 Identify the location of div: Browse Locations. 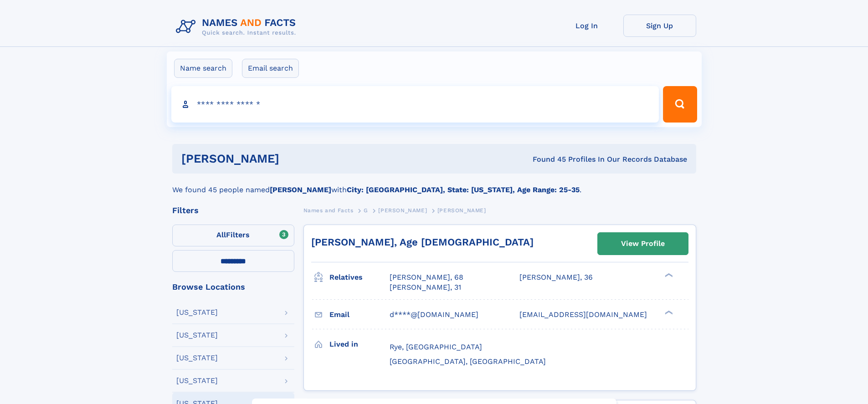
(233, 287).